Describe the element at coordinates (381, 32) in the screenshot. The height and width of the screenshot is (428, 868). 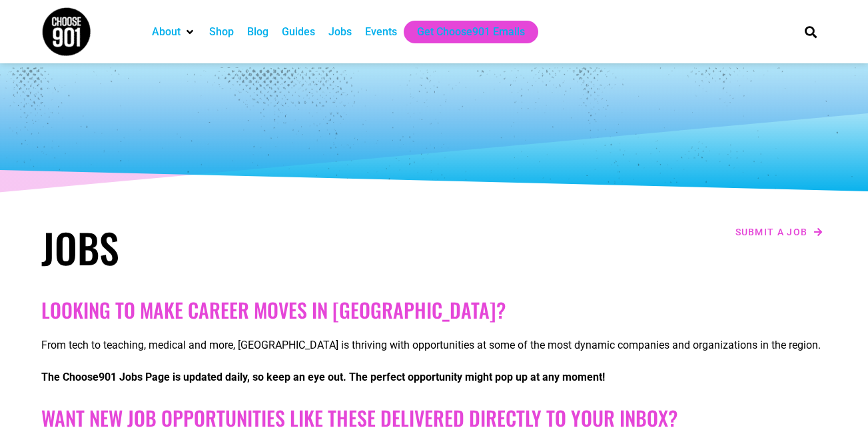
I see `div: Events` at that location.